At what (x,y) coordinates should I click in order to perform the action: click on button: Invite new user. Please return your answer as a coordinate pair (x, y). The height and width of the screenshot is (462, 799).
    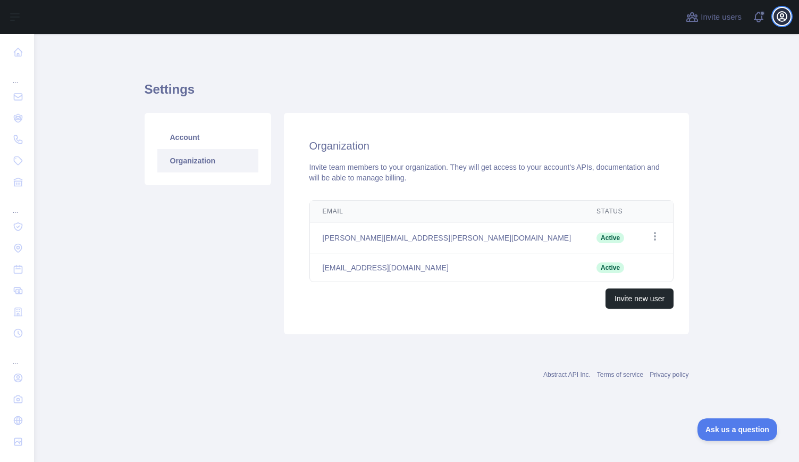
    Looking at the image, I should click on (640, 298).